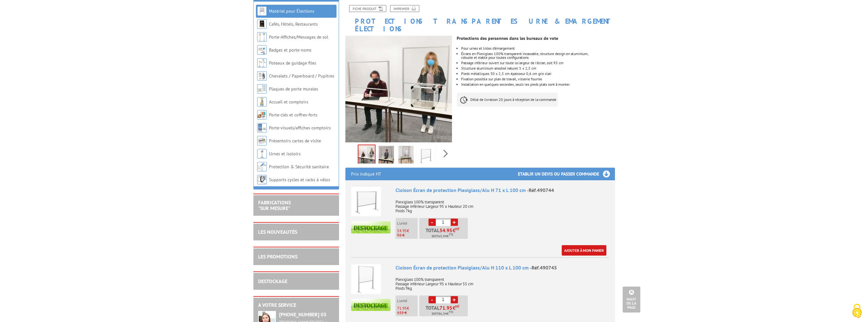 The width and height of the screenshot is (868, 322). Describe the element at coordinates (262, 154) in the screenshot. I see `img: Urnes et isoloirs` at that location.